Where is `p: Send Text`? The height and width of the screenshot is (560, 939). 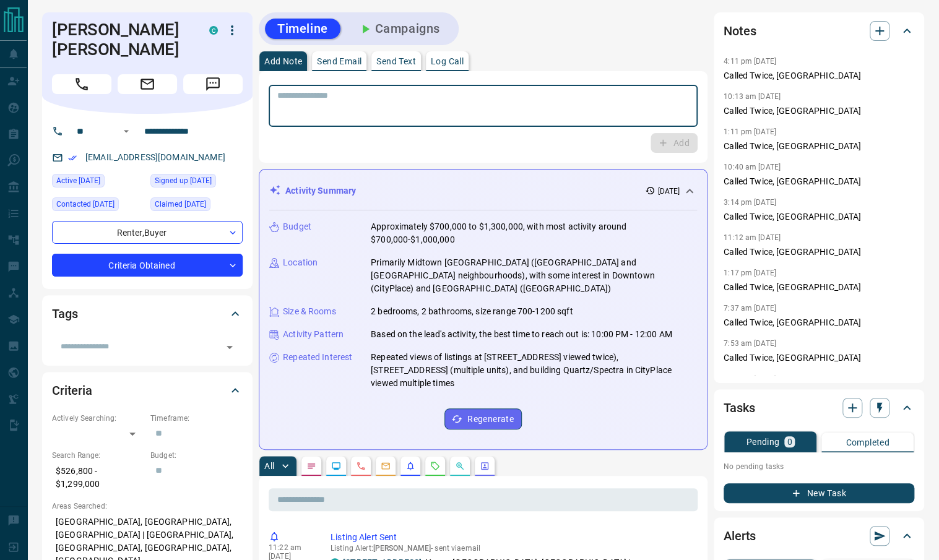
p: Send Text is located at coordinates (396, 62).